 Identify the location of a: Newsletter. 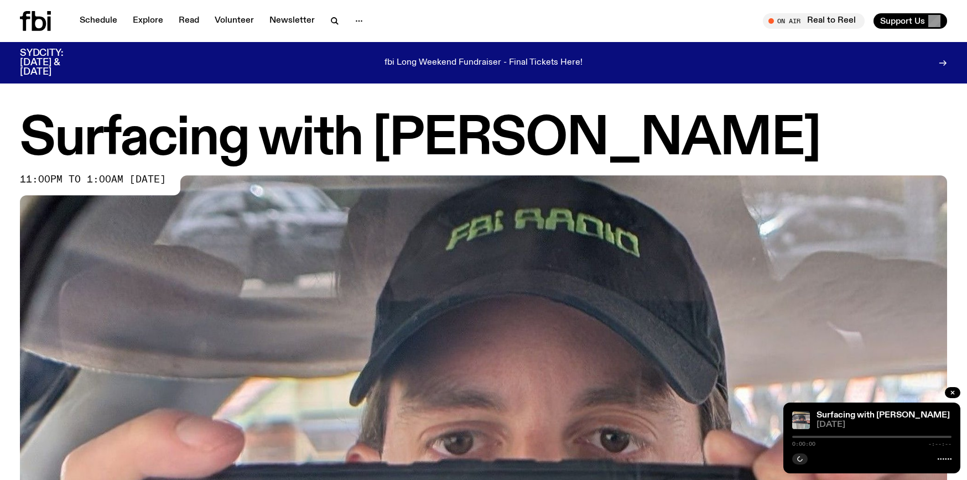
(292, 21).